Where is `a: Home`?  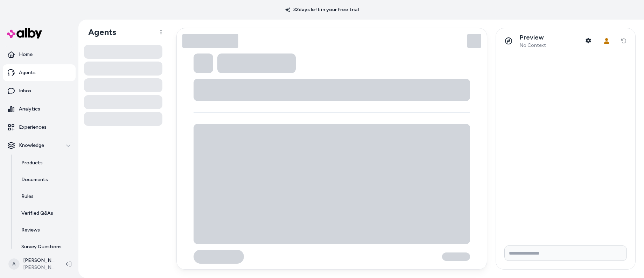 a: Home is located at coordinates (39, 55).